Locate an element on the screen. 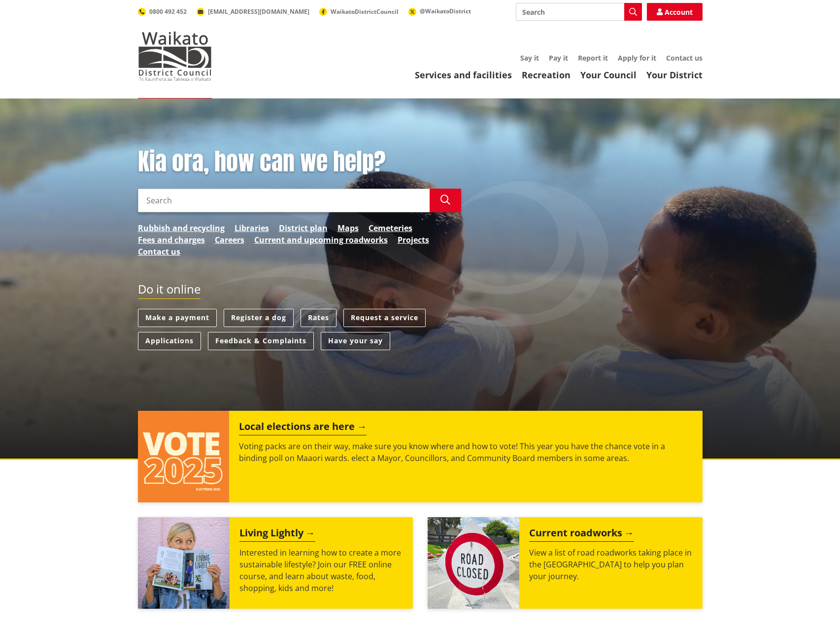  a: Applications is located at coordinates (170, 341).